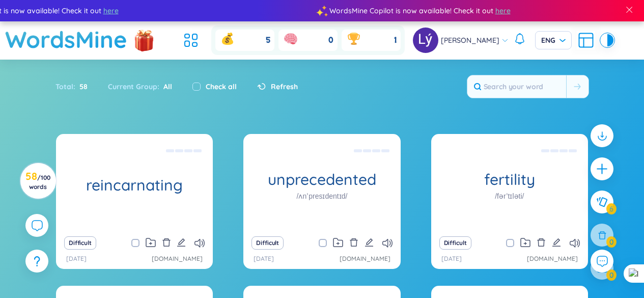  I want to click on img: flashSalesIcon.a7f4f837.png, so click(144, 40).